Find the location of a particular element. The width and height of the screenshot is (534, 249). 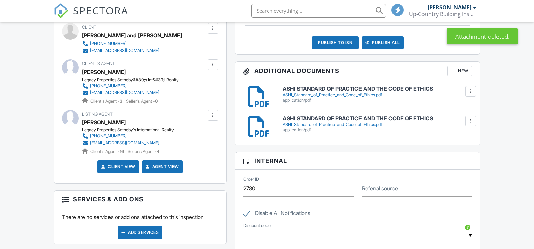

div: Publish to ISN is located at coordinates (335, 43).